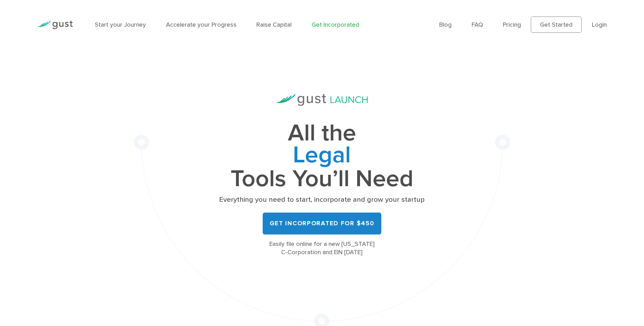 This screenshot has width=644, height=326. I want to click on img: Gust Launch Logo, so click(322, 100).